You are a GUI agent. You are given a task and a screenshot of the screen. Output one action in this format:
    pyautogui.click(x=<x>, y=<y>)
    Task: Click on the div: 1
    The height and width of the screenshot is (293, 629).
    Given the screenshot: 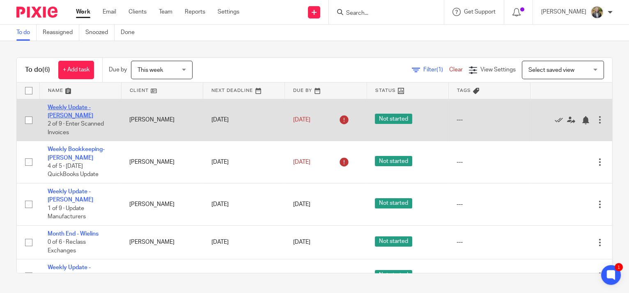 What is the action you would take?
    pyautogui.click(x=619, y=267)
    